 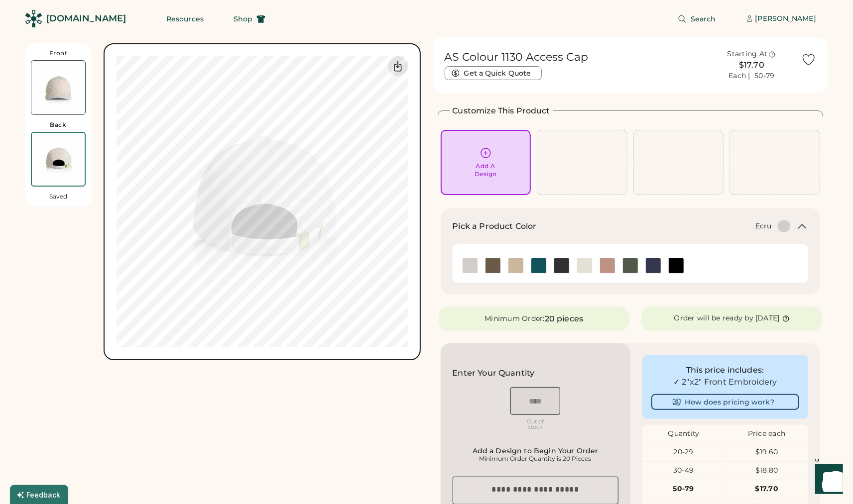 I want to click on div: 50-79, so click(x=684, y=489).